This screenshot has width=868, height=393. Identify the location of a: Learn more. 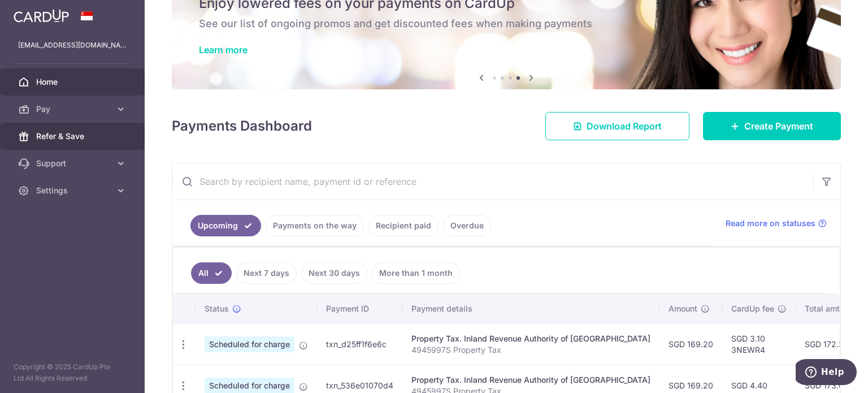
(223, 50).